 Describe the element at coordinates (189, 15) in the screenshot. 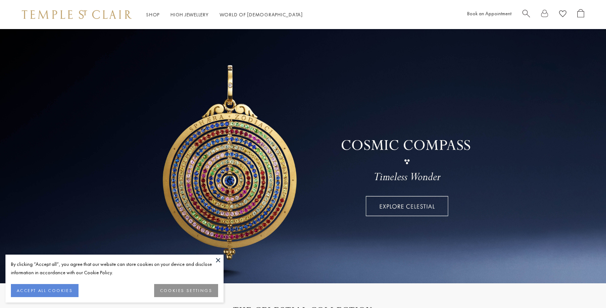

I see `a: High JewelleryHigh Jewellery` at that location.